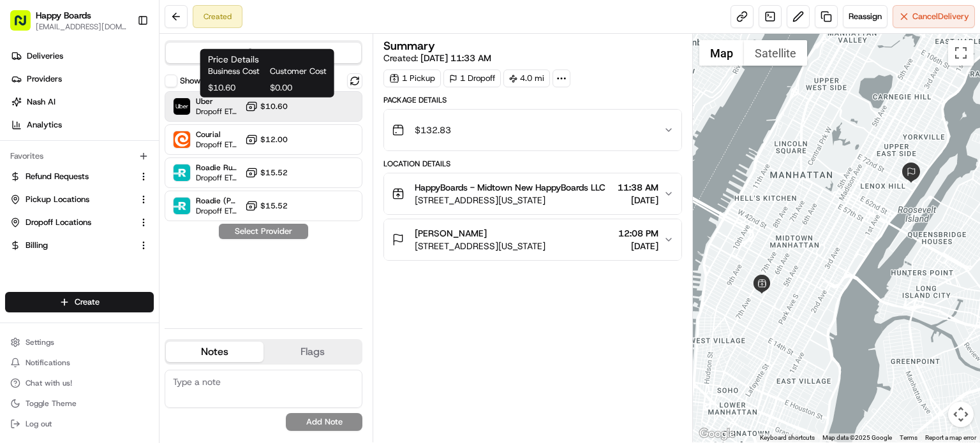  I want to click on a: 💻API Documentation, so click(157, 291).